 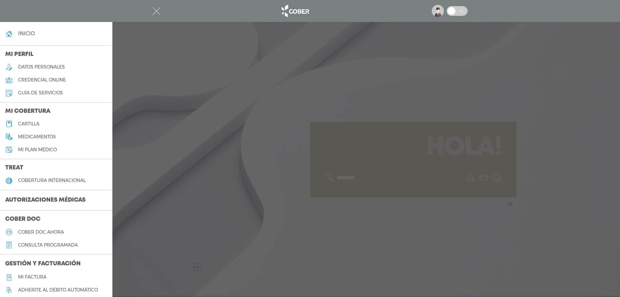 What do you see at coordinates (37, 149) in the screenshot?
I see `h5: Mi plan médico` at bounding box center [37, 149].